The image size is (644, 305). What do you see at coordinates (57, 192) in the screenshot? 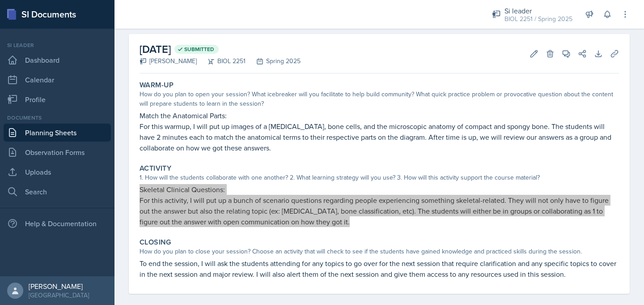
I see `a: Search` at bounding box center [57, 192].